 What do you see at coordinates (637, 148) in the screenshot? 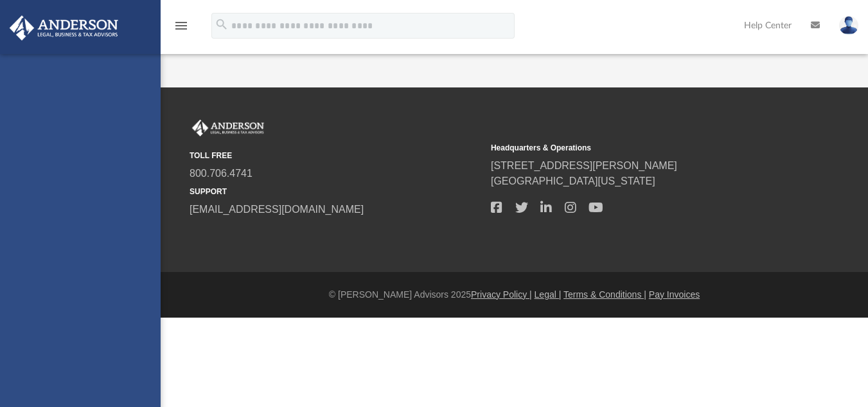
I see `small: Headquarters & Operations` at bounding box center [637, 148].